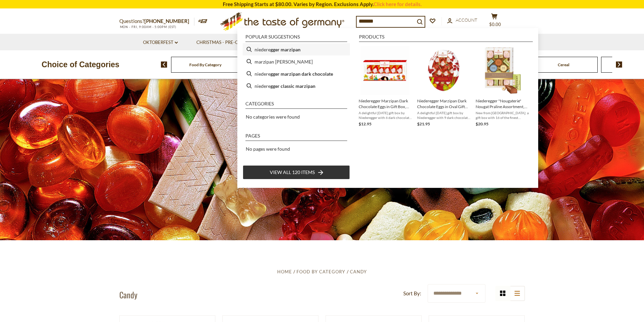  What do you see at coordinates (502, 86) in the screenshot?
I see `a: Niederegger Nougat Praline AssortmentNiederegger "Nougaterie" Nougat Praline Assortment, 7.2 ozNe...` at bounding box center [502, 86].